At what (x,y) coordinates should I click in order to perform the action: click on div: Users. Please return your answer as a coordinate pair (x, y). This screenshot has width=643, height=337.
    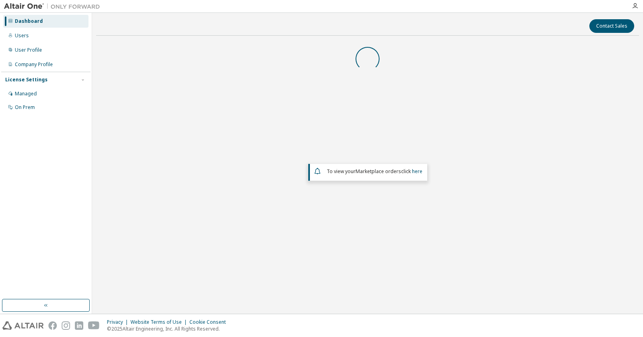
    Looking at the image, I should click on (22, 36).